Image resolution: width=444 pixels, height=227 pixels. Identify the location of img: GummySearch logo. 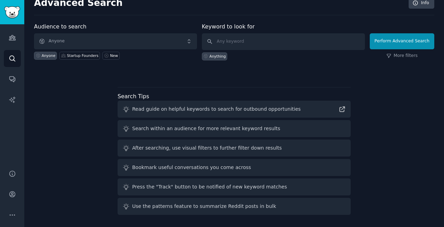
(12, 12).